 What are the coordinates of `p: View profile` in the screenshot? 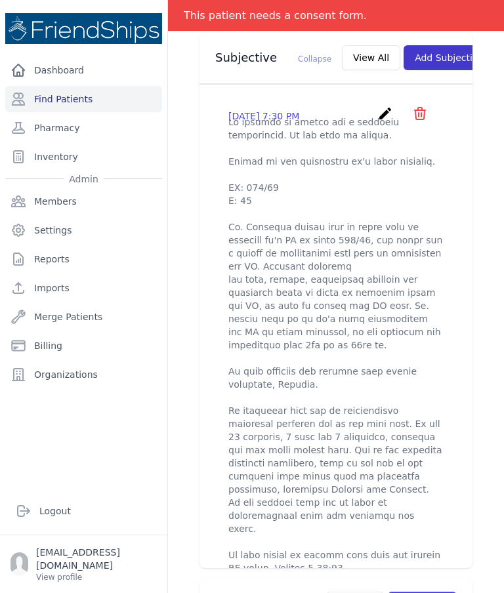 It's located at (96, 578).